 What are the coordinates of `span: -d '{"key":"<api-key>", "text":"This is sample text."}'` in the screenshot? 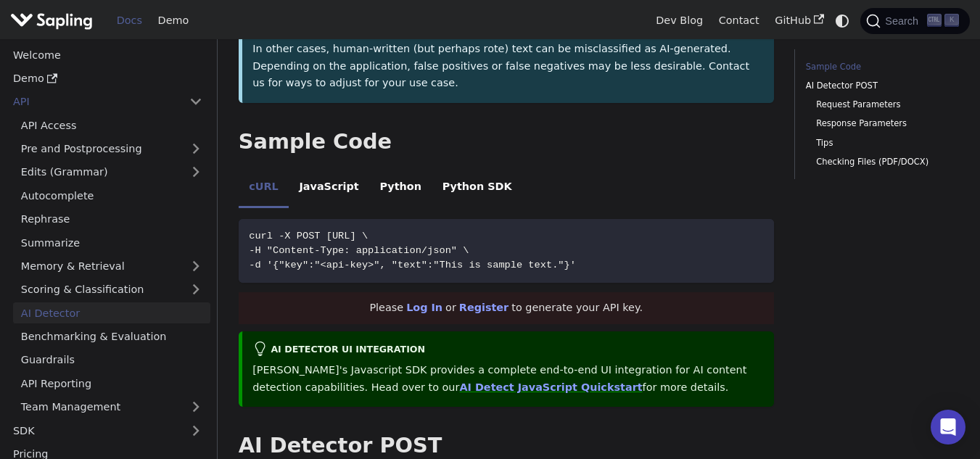 It's located at (412, 265).